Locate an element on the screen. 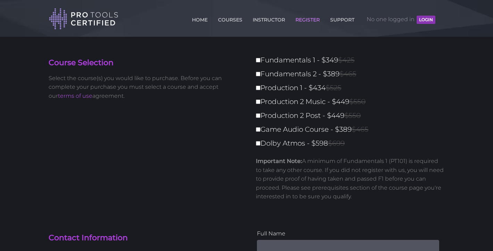  label: Full Name is located at coordinates (348, 234).